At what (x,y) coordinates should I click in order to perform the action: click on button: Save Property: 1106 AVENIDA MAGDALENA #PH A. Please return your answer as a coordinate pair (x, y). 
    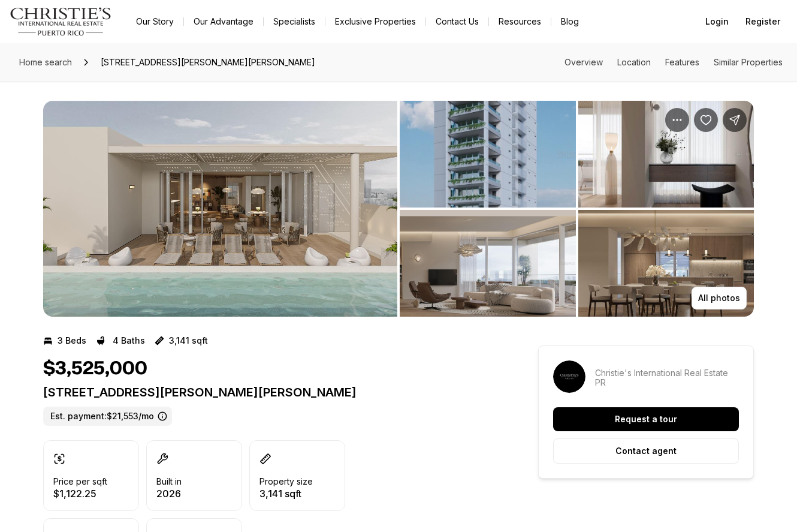
    Looking at the image, I should click on (706, 120).